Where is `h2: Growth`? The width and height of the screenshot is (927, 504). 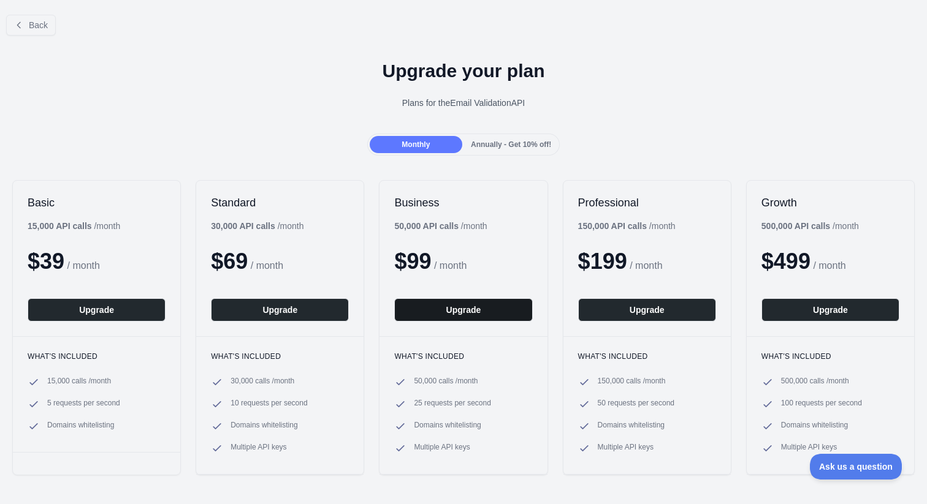 h2: Growth is located at coordinates (830, 203).